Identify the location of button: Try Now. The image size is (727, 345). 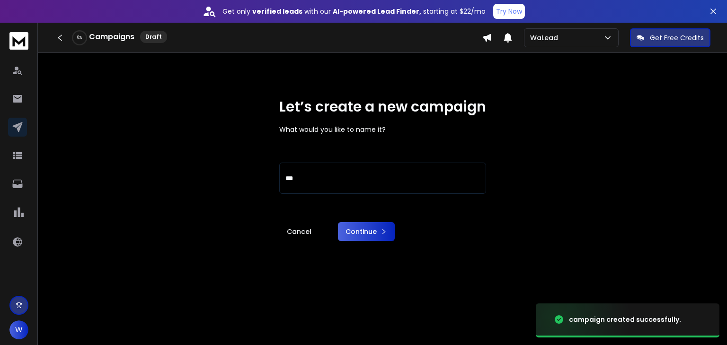
(509, 11).